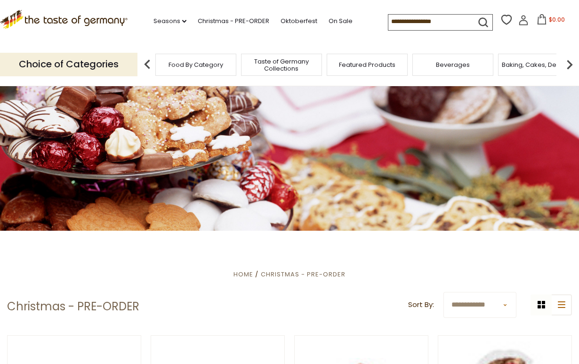 This screenshot has width=579, height=364. Describe the element at coordinates (299, 21) in the screenshot. I see `a: Oktoberfest` at that location.